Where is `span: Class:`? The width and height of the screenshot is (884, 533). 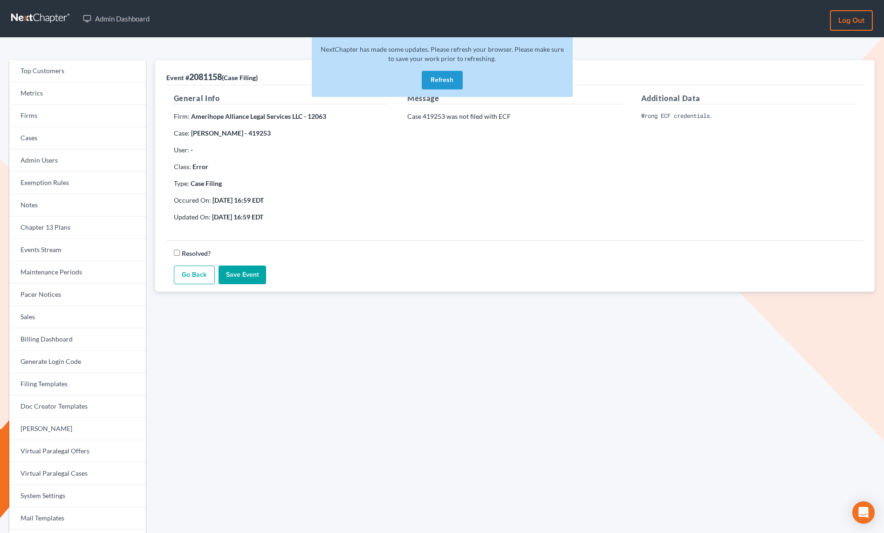
span: Class: is located at coordinates (182, 166).